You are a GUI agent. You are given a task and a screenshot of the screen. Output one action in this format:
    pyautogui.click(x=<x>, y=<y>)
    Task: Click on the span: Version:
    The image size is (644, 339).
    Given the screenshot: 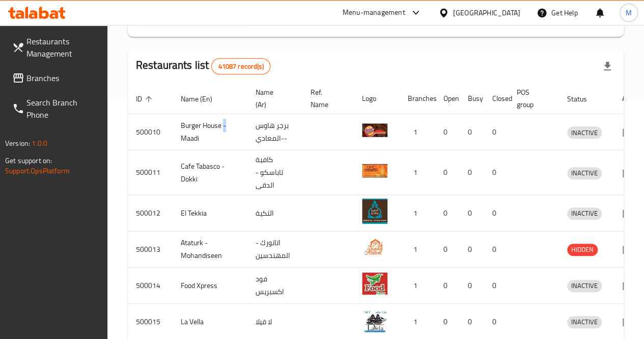 What is the action you would take?
    pyautogui.click(x=17, y=143)
    